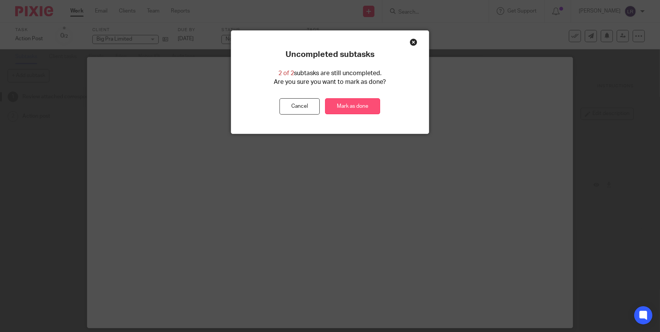 This screenshot has width=660, height=332. What do you see at coordinates (299, 106) in the screenshot?
I see `button: Cancel` at bounding box center [299, 106].